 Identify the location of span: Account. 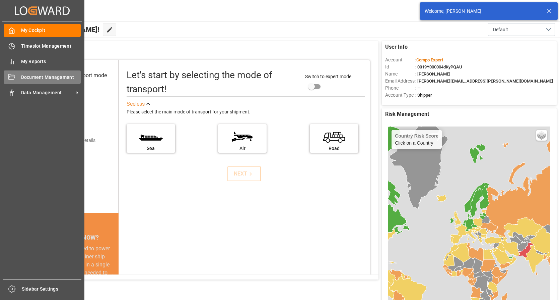
(400, 60).